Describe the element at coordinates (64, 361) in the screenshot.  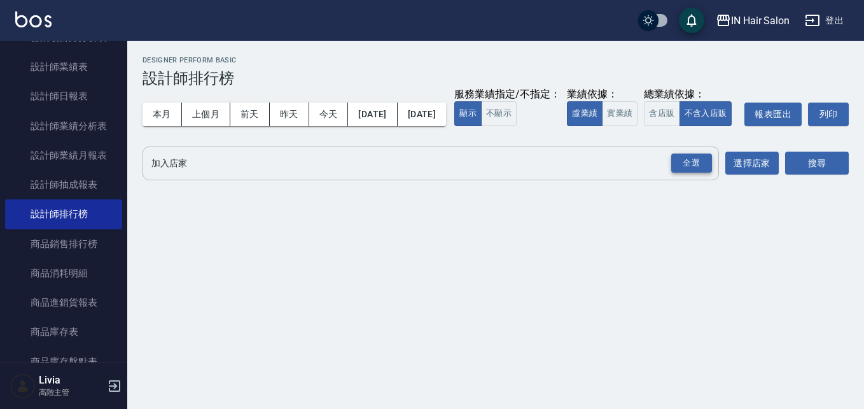
I see `a: 商品庫存盤點表` at that location.